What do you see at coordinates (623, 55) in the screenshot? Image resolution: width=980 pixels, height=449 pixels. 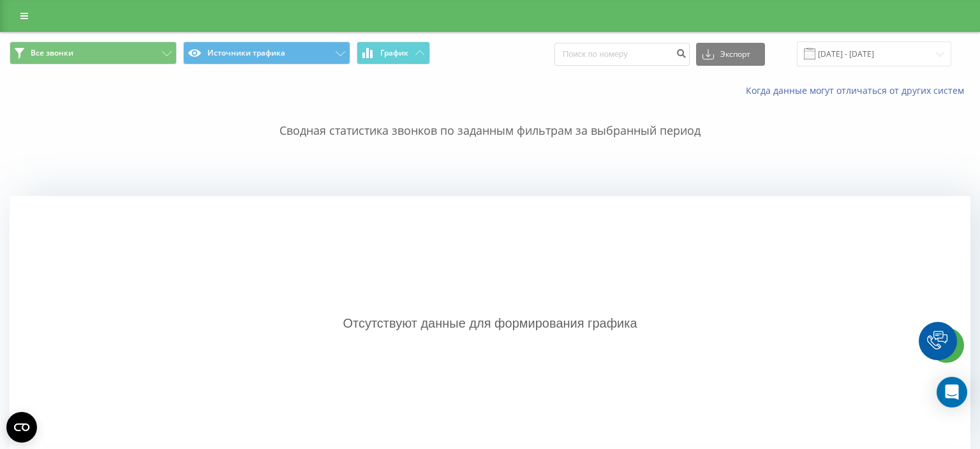 I see `input: Поиск по номеру` at bounding box center [623, 55].